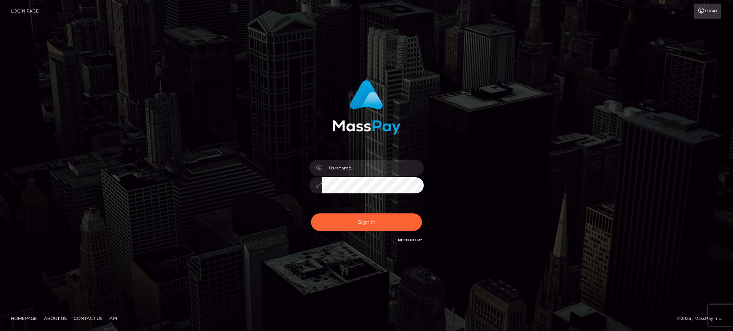 The height and width of the screenshot is (331, 733). What do you see at coordinates (410, 240) in the screenshot?
I see `a: Need Help?` at bounding box center [410, 240].